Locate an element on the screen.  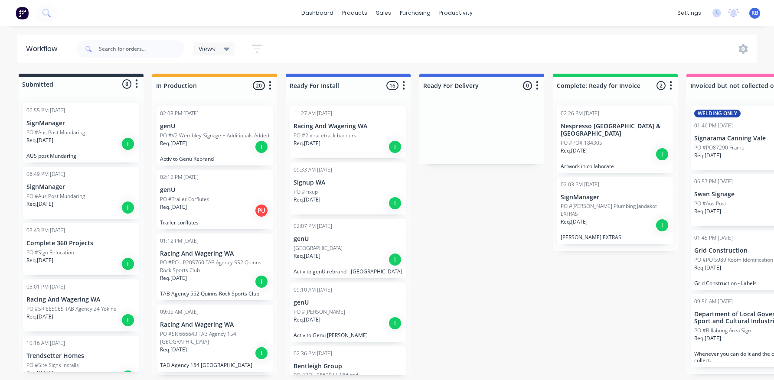
p: Activ to Genu Rebrand is located at coordinates (215, 159).